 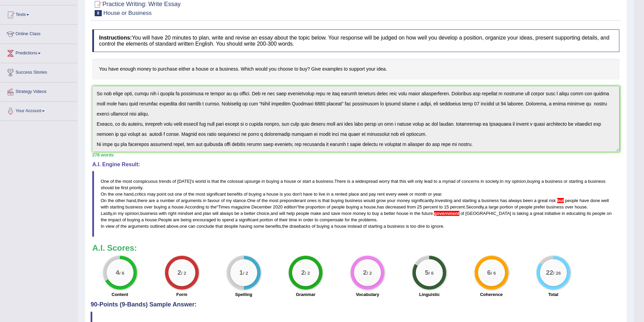 What do you see at coordinates (259, 226) in the screenshot?
I see `span: some` at bounding box center [259, 226].